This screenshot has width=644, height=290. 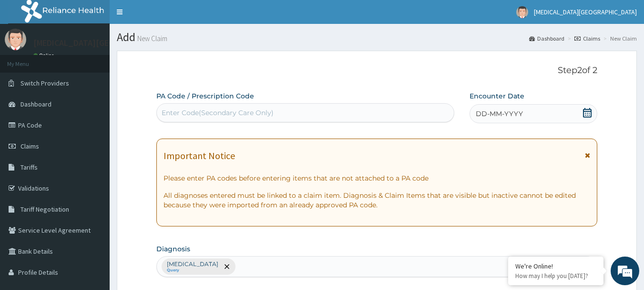 I want to click on span: Dashboard, so click(x=36, y=104).